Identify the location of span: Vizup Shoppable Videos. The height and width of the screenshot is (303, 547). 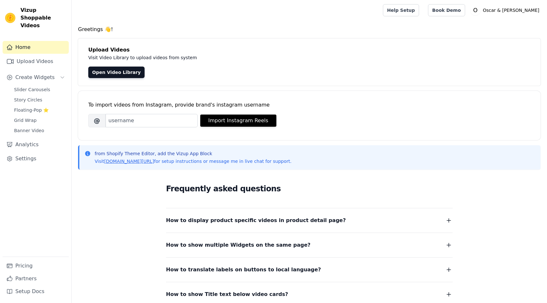
(43, 18).